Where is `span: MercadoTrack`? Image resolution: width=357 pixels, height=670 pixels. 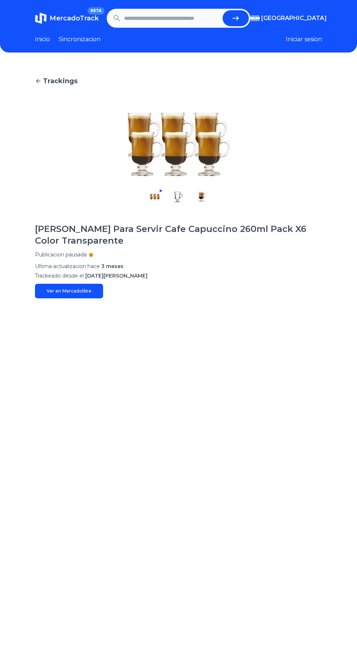
span: MercadoTrack is located at coordinates (74, 18).